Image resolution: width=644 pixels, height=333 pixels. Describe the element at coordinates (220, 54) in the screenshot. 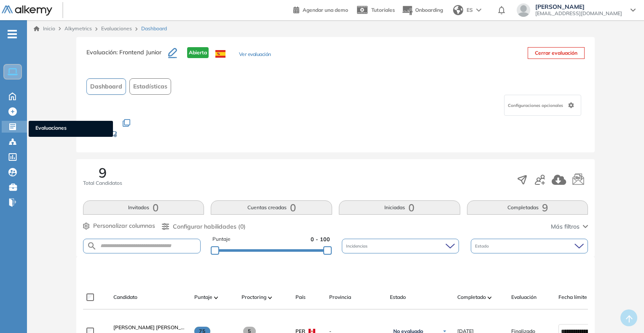

I see `img: ESP` at that location.